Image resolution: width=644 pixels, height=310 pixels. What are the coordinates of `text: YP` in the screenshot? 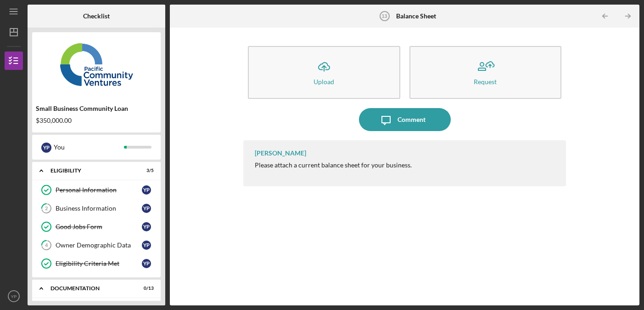 It's located at (14, 296).